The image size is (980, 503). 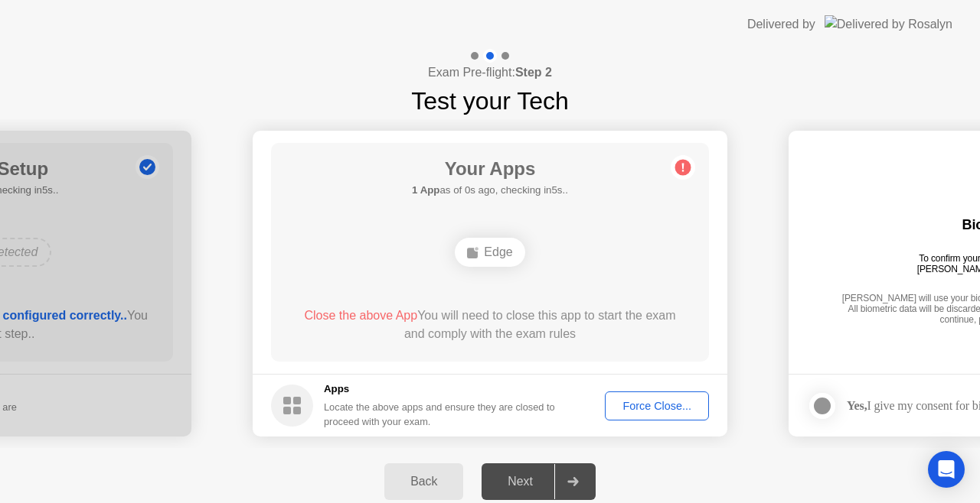 I want to click on div: Next, so click(x=520, y=482).